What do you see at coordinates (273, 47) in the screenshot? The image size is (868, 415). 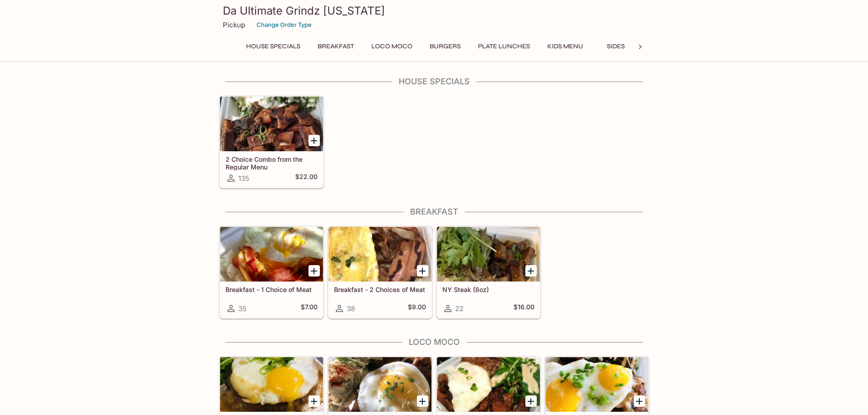 I see `button: House Specials` at bounding box center [273, 47].